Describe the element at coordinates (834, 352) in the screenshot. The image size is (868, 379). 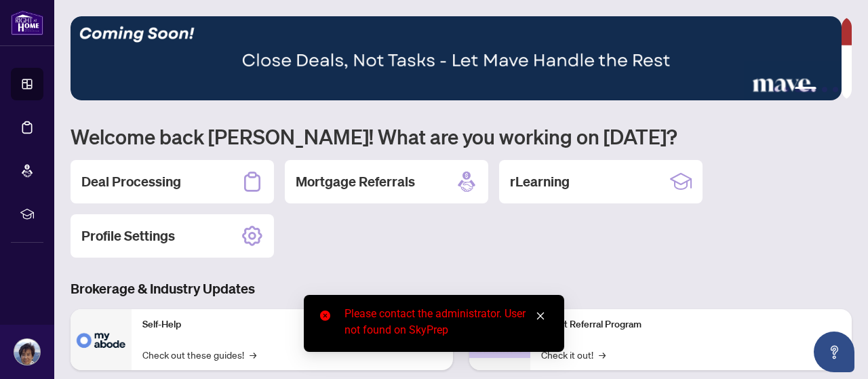
I see `button: Open asap` at that location.